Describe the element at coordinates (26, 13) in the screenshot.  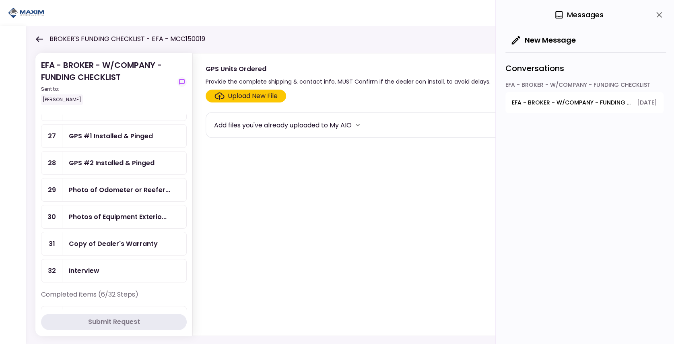
I see `img: Partner icon` at that location.